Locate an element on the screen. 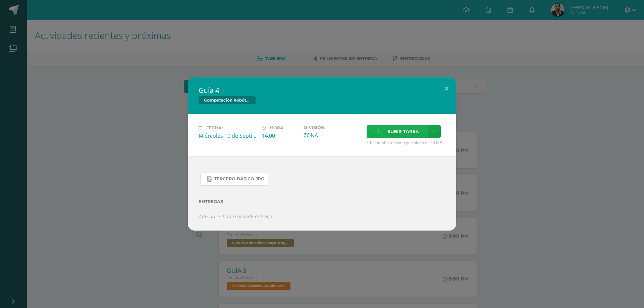 Image resolution: width=644 pixels, height=308 pixels. h2: Guía 4 is located at coordinates (322, 90).